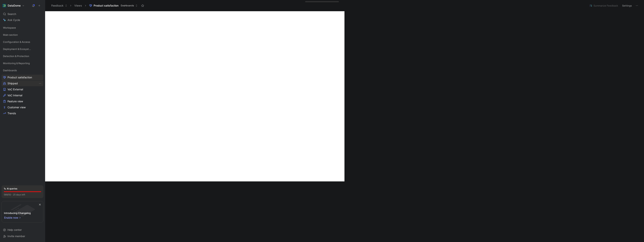  Describe the element at coordinates (22, 70) in the screenshot. I see `div: Dashboards` at that location.